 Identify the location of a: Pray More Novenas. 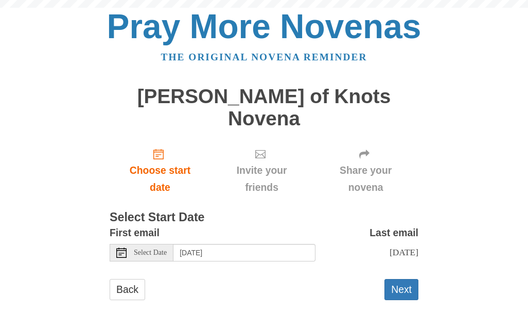
(264, 26).